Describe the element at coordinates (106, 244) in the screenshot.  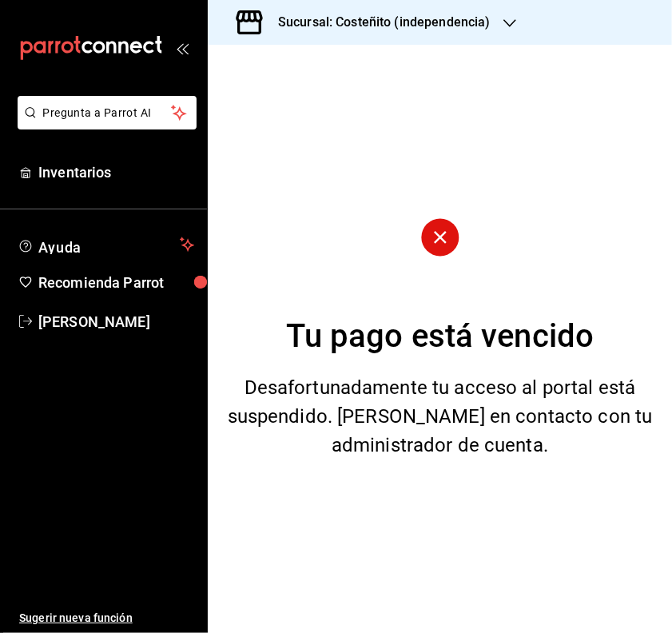
I see `span: Ayuda` at that location.